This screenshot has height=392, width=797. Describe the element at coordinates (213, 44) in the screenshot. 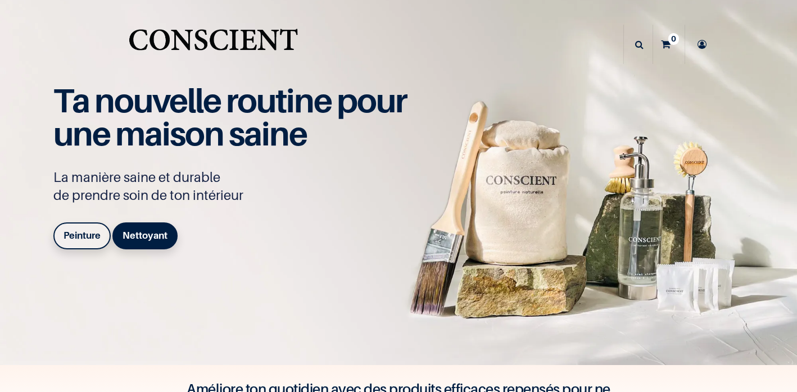

I see `span: Logo of Conscient` at that location.